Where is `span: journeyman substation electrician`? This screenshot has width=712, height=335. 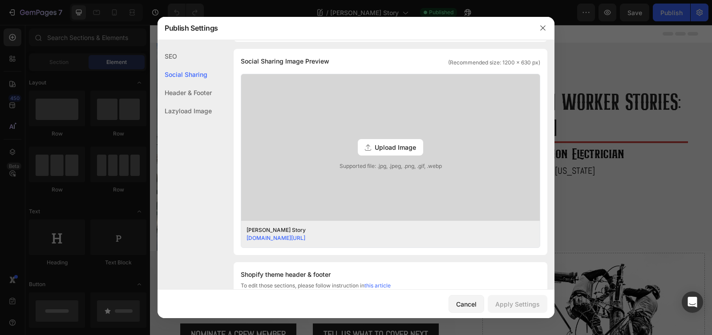
span: journeyman substation electrician is located at coordinates (386, 129).